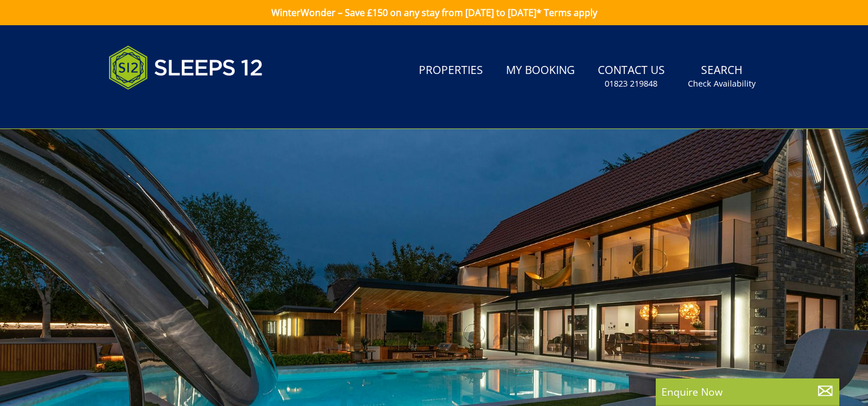  What do you see at coordinates (722, 76) in the screenshot?
I see `a: SearchCheck Availability` at bounding box center [722, 76].